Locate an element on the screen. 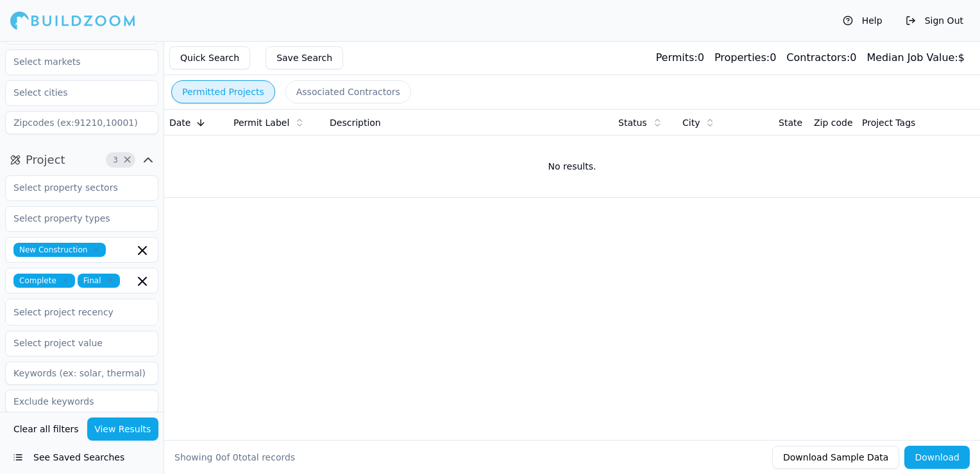 This screenshot has height=474, width=980. span: Contractors: is located at coordinates (818, 57).